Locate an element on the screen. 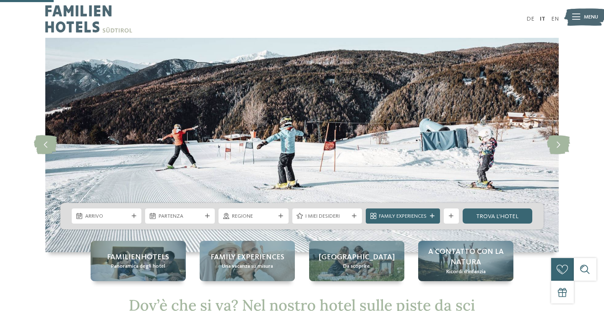 The width and height of the screenshot is (604, 311). span: Ricordi d’infanzia is located at coordinates (466, 272).